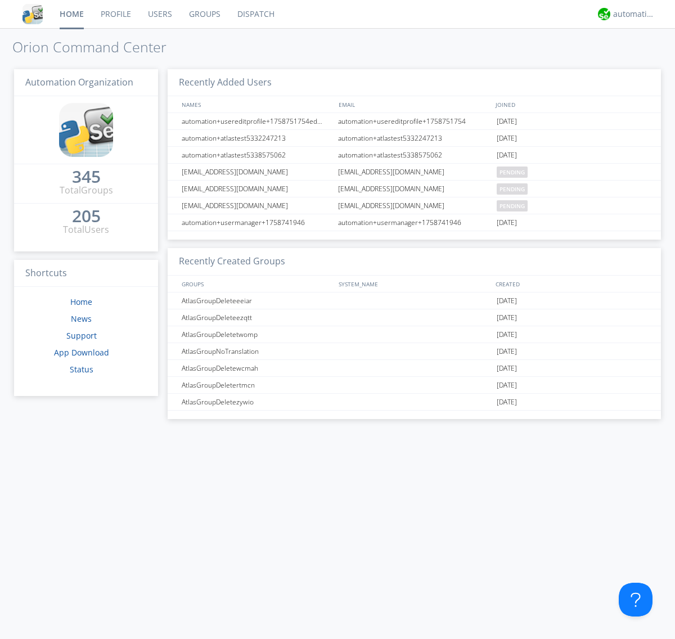 The height and width of the screenshot is (639, 675). Describe the element at coordinates (571, 104) in the screenshot. I see `div: JOINED` at that location.